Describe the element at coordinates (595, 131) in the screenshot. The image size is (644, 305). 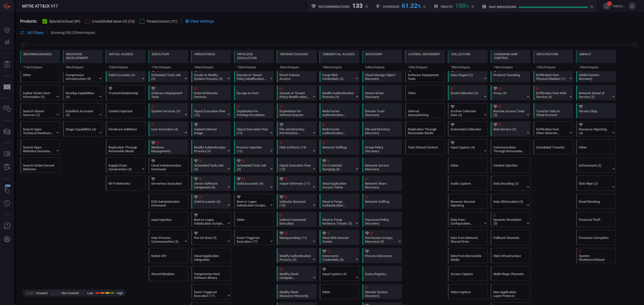
I see `div: Resource Hijacking (4)` at that location.